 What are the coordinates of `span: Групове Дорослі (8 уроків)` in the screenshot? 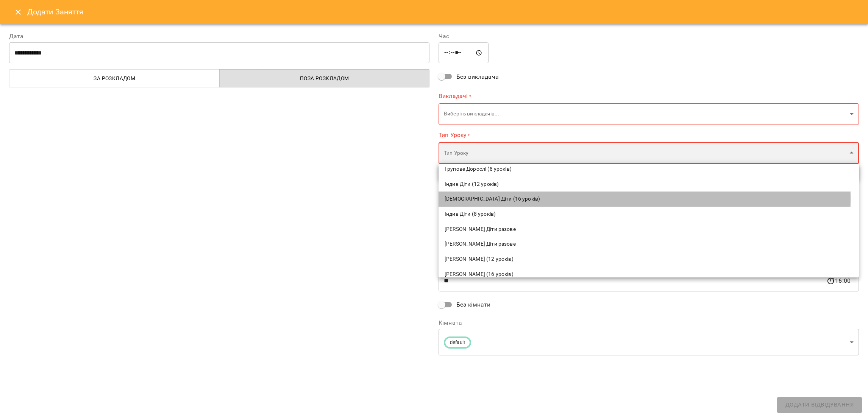 It's located at (648, 169).